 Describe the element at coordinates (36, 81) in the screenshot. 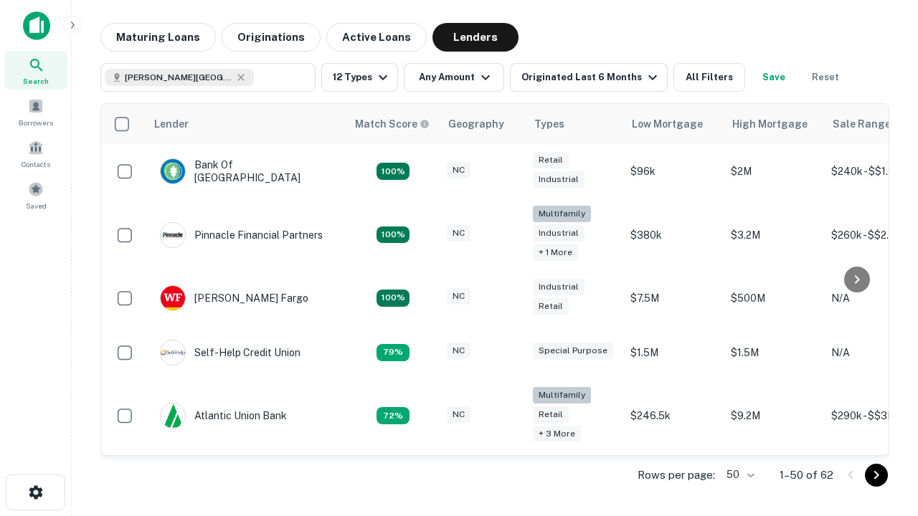

I see `span: Search` at that location.